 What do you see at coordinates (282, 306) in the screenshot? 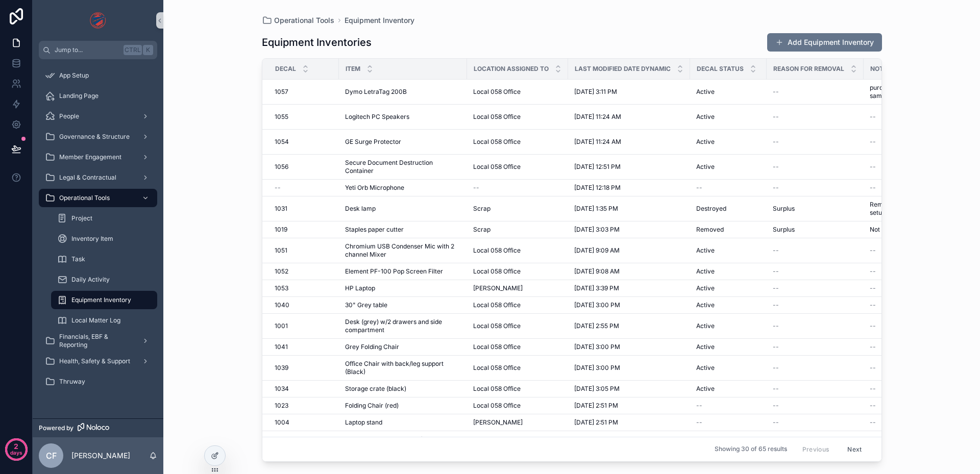
I see `span: 1040` at bounding box center [282, 306].